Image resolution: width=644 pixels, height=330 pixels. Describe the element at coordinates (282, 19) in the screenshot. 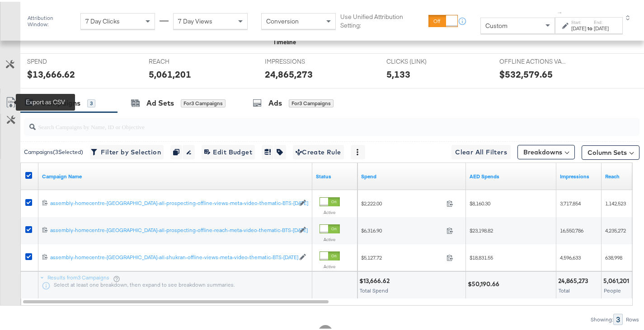

I see `span: Conversion` at that location.